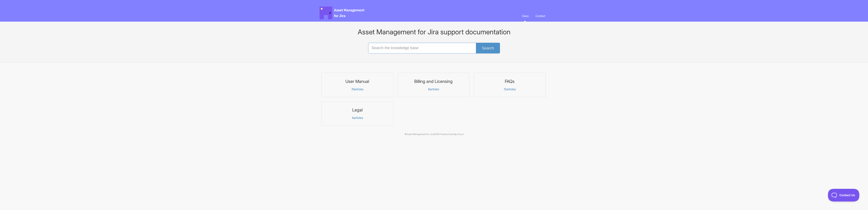  Describe the element at coordinates (357, 85) in the screenshot. I see `a: User Manual 31articles` at that location.